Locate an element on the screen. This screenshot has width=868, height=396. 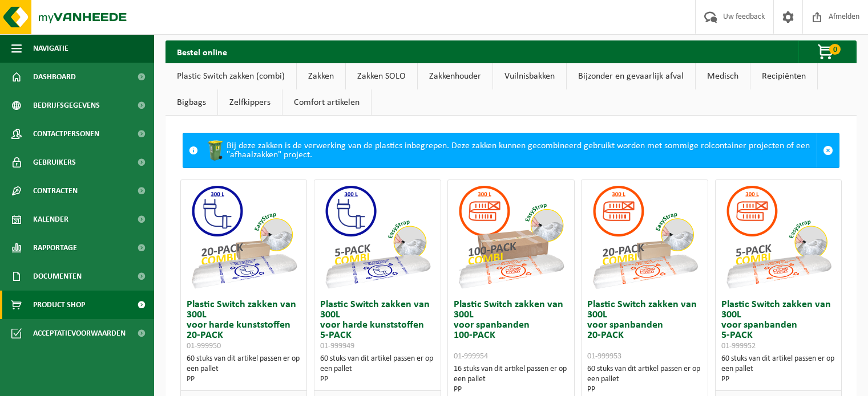
a: Zelfkippers is located at coordinates (250, 103).